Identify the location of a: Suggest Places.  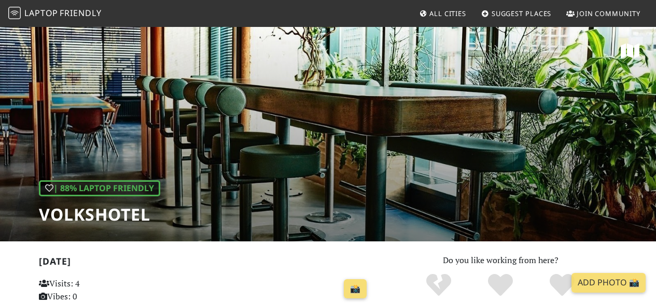
(516, 13).